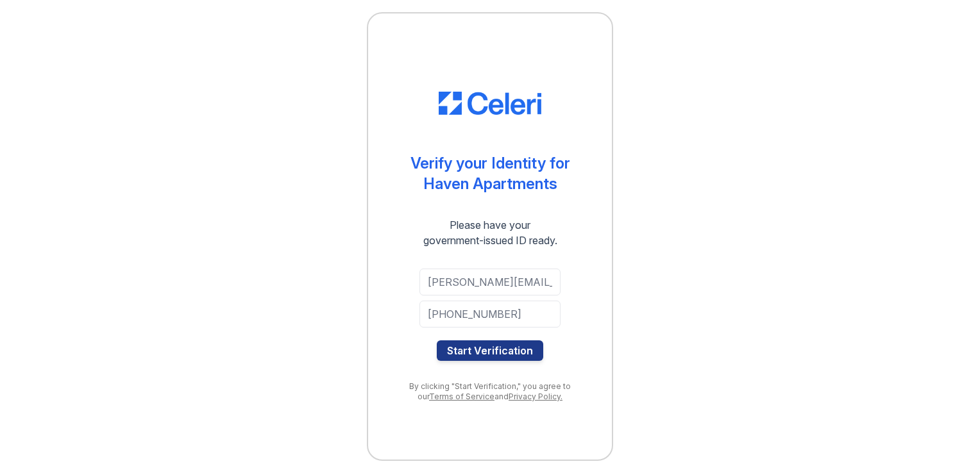 Image resolution: width=980 pixels, height=473 pixels. Describe the element at coordinates (490, 282) in the screenshot. I see `input: Email` at that location.